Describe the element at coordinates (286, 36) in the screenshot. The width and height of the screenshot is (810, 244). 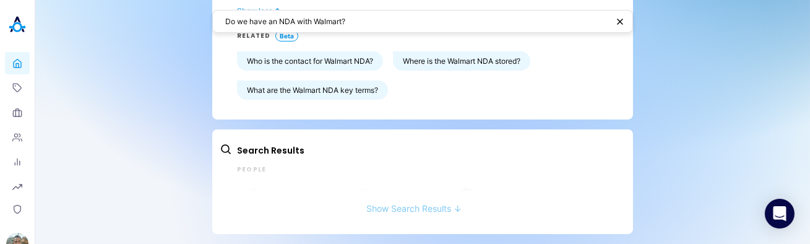
I see `span: Beta` at that location.